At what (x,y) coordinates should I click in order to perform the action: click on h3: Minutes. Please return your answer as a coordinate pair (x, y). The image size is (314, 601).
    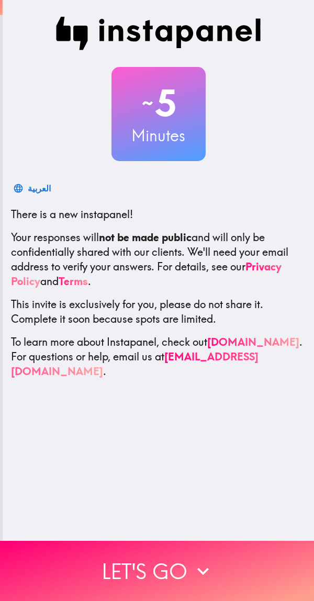
    Looking at the image, I should click on (158, 135).